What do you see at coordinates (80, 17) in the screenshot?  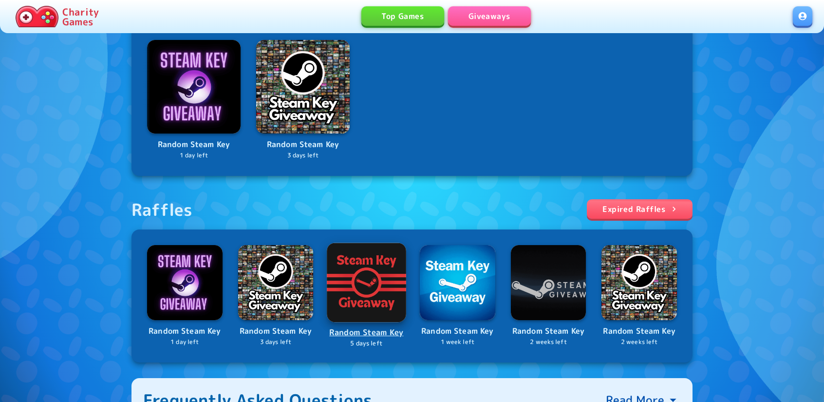 I see `p: Charity Games` at bounding box center [80, 17].